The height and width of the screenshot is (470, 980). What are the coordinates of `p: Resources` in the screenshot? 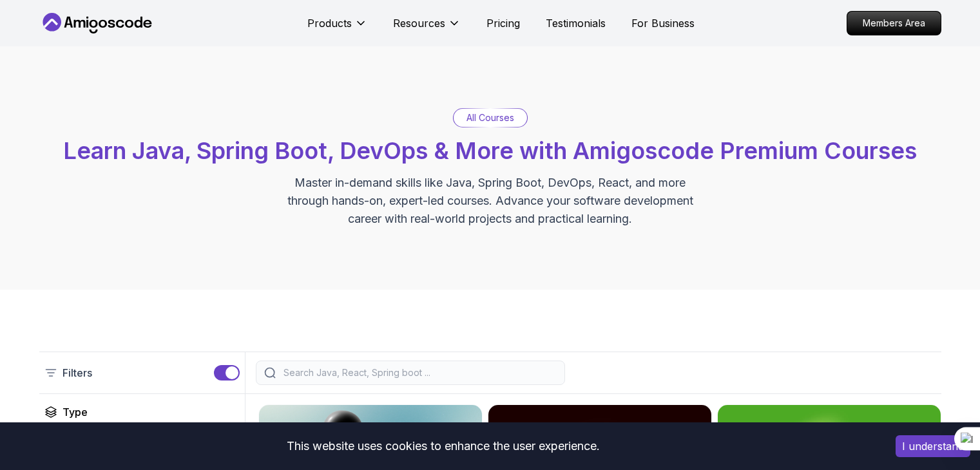 It's located at (419, 23).